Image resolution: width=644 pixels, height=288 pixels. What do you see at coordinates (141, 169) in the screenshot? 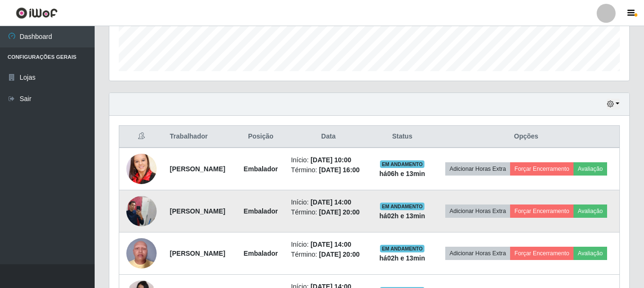
I see `img: 1756658111614.jpeg` at bounding box center [141, 169].